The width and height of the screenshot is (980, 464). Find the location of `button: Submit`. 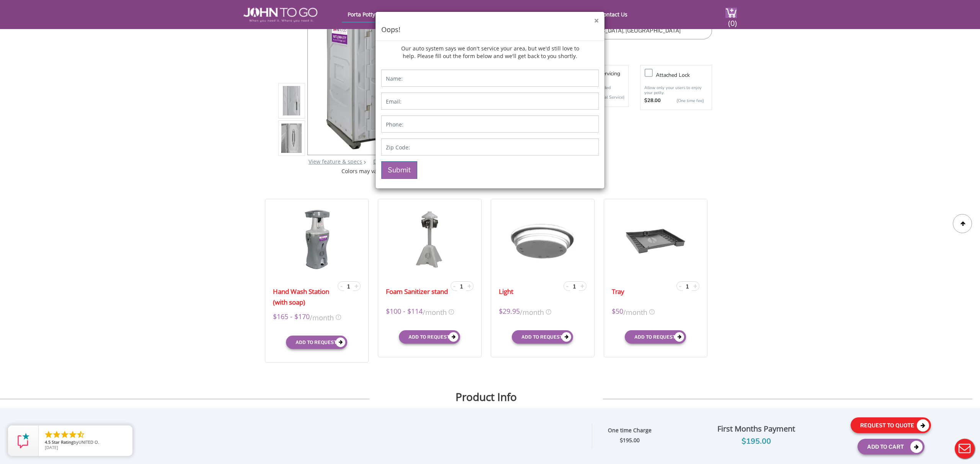

button: Submit is located at coordinates (399, 170).